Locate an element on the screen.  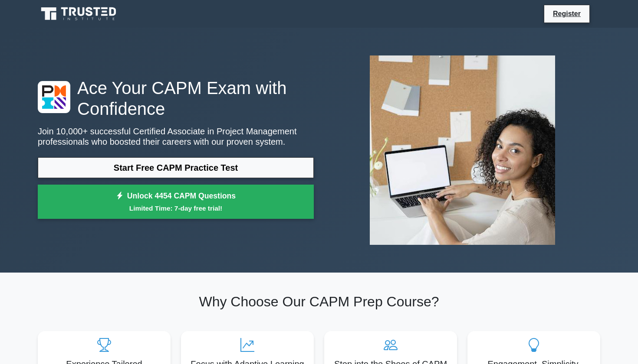
small: Limited Time: 7-day free trial! is located at coordinates (176, 208).